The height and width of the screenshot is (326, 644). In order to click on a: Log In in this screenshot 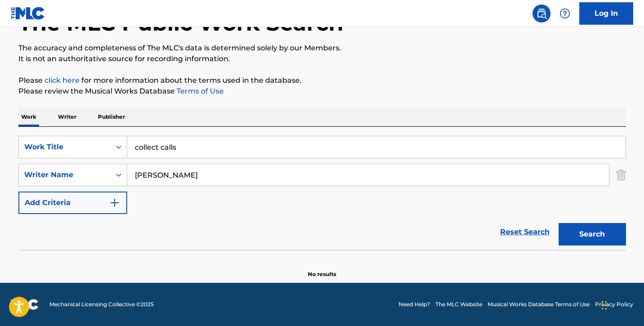, I will do `click(606, 14)`.